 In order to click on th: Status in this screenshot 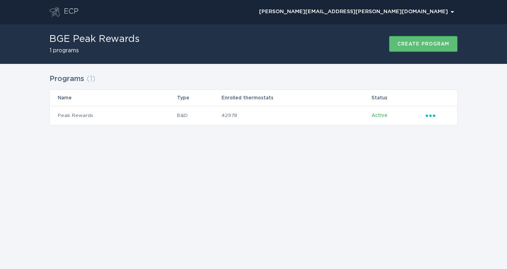, I will do `click(398, 98)`.